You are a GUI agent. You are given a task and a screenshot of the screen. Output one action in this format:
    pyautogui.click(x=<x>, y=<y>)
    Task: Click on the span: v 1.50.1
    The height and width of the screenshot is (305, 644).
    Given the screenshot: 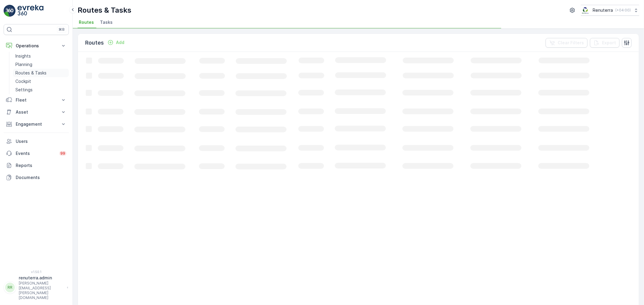 What is the action you would take?
    pyautogui.click(x=36, y=272)
    